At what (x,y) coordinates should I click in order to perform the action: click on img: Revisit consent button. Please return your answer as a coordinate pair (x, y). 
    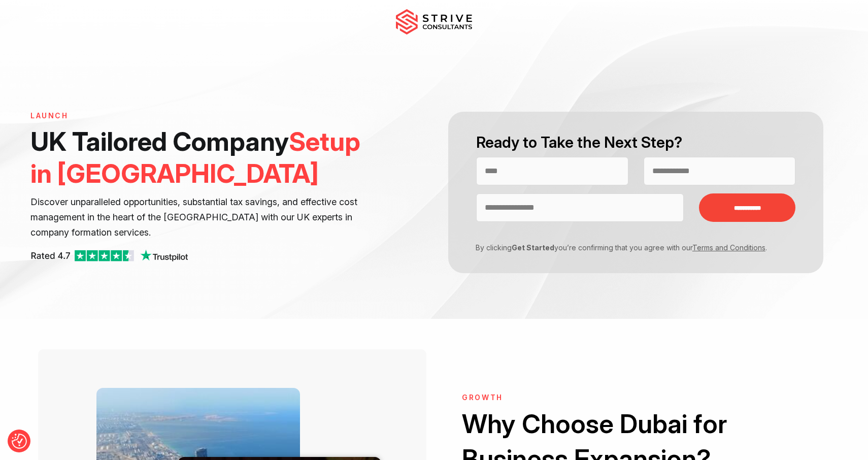
    Looking at the image, I should click on (19, 441).